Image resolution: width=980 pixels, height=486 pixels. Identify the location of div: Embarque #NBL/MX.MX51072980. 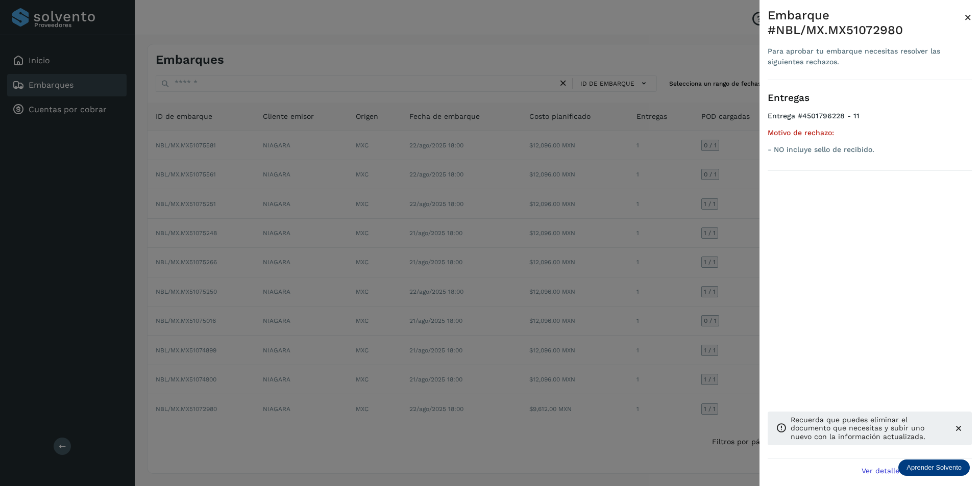
(866, 23).